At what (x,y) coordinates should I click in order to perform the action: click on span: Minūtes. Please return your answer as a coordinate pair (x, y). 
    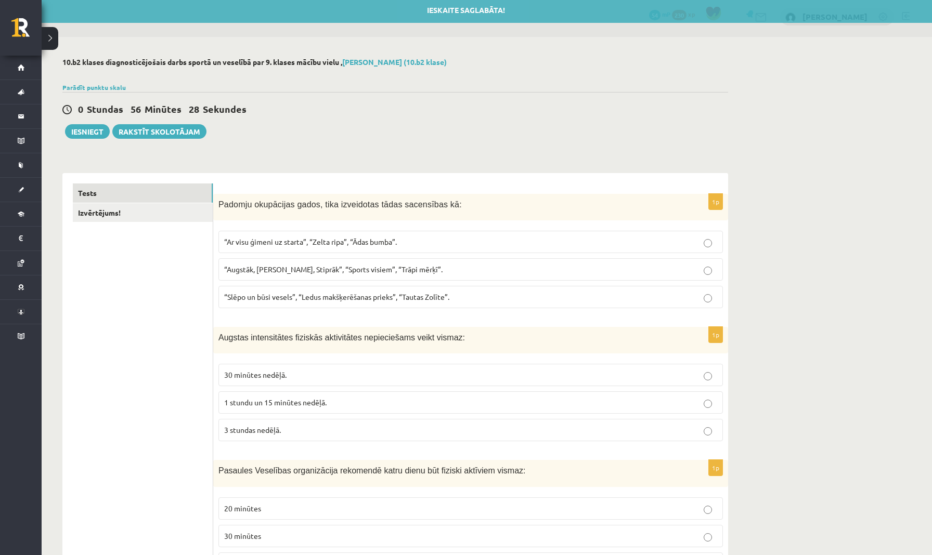
    Looking at the image, I should click on (163, 109).